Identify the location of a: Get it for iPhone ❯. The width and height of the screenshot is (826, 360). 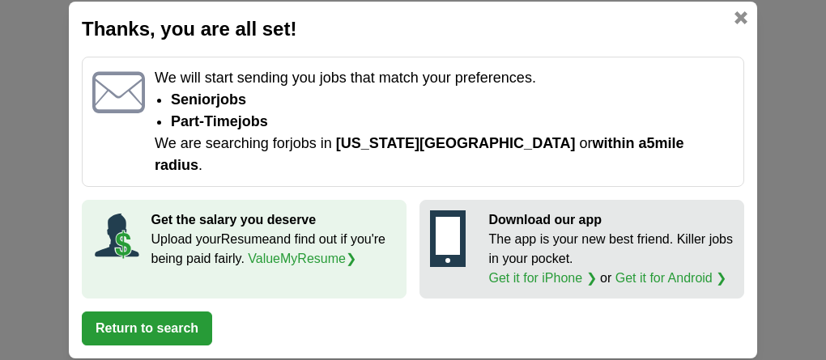
(542, 278).